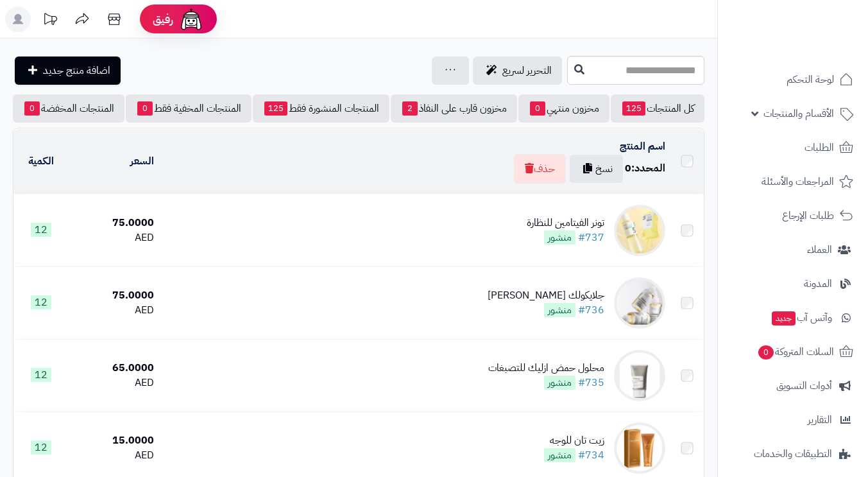 This screenshot has height=477, width=868. What do you see at coordinates (77, 71) in the screenshot?
I see `span: اضافة منتج جديد` at bounding box center [77, 71].